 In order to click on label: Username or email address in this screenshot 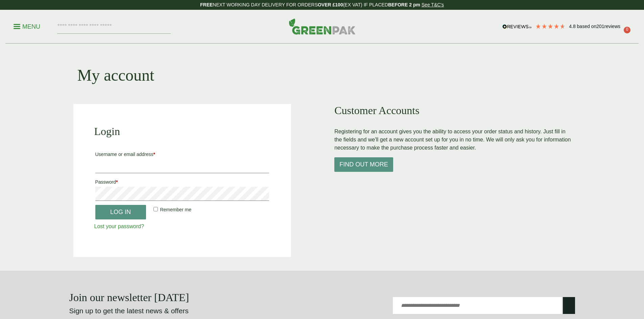, I will do `click(182, 154)`.